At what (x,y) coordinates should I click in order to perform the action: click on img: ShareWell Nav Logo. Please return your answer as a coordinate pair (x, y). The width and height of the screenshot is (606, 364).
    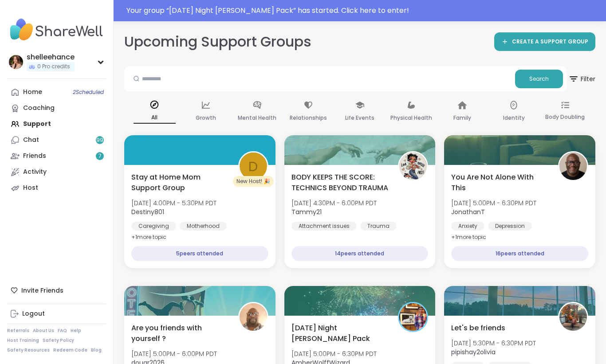
    Looking at the image, I should click on (56, 30).